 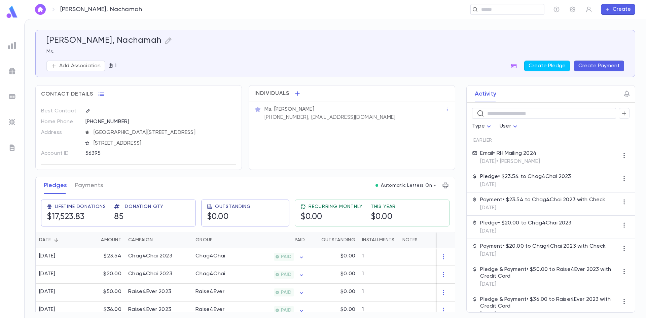 I want to click on button: Payments, so click(x=89, y=185).